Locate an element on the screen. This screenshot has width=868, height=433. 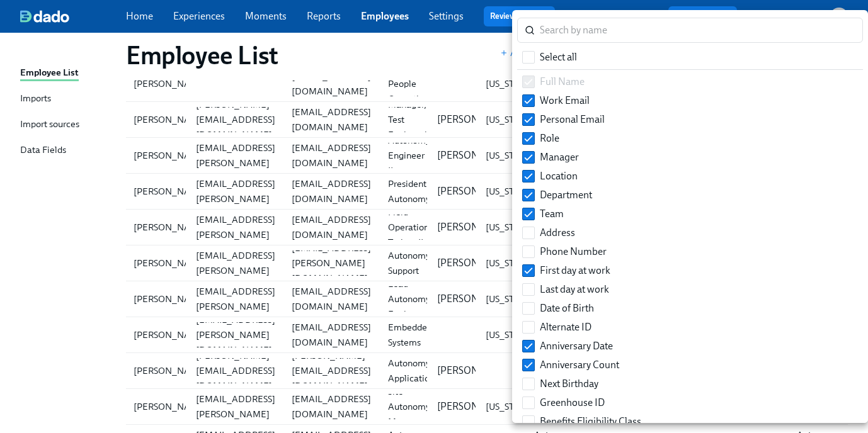
span: Full Name is located at coordinates (562, 82).